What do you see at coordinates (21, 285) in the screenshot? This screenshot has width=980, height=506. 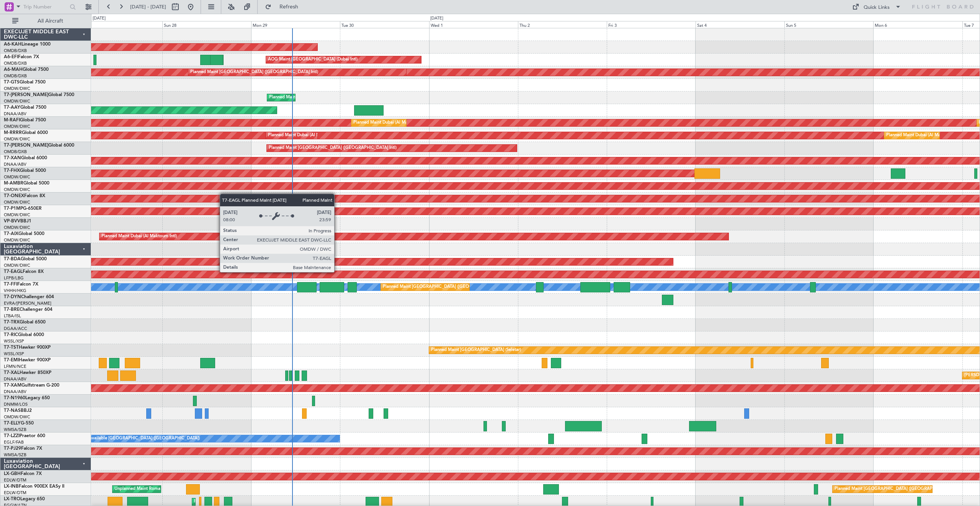 I see `a: T7-FFIFalcon 7X` at bounding box center [21, 285].